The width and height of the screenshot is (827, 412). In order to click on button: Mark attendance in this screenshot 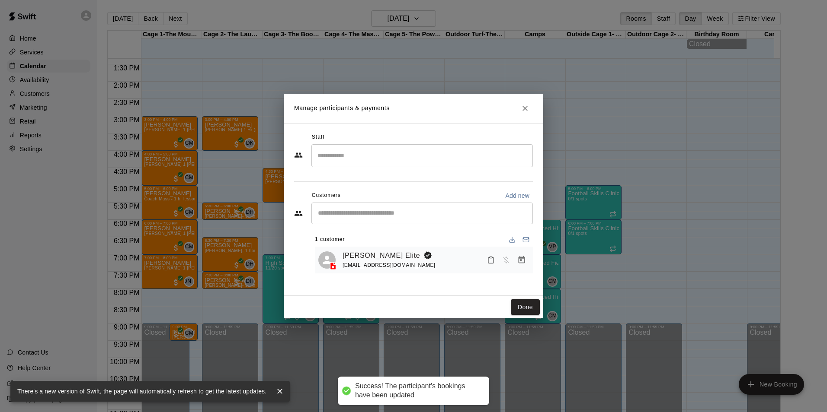, I will do `click(491, 260)`.